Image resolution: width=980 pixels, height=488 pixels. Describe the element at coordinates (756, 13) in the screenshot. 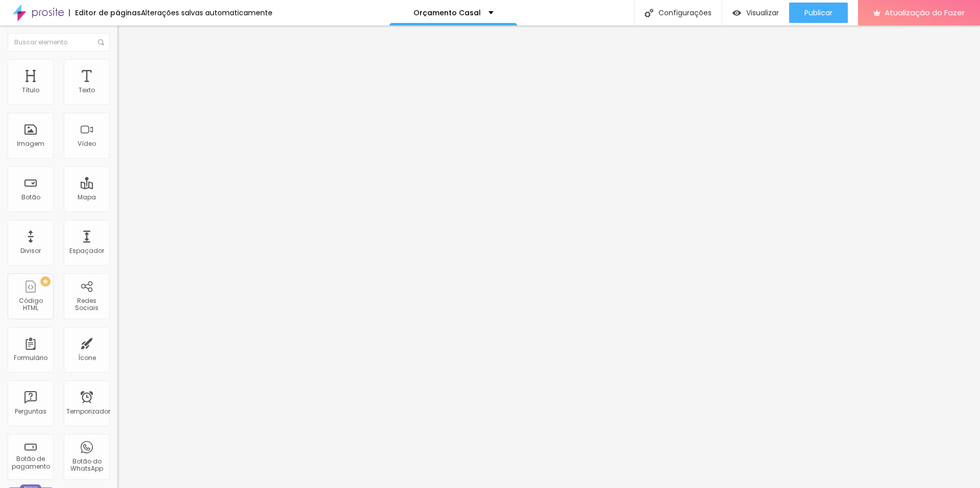

I see `button: Visualizar` at that location.